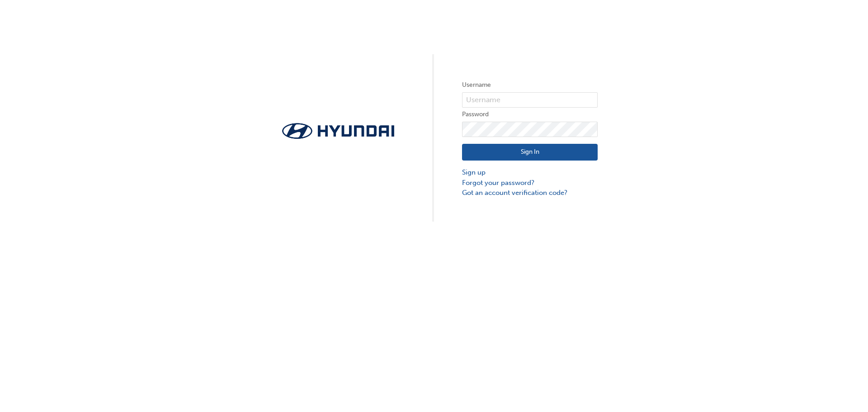 This screenshot has height=412, width=868. What do you see at coordinates (529, 100) in the screenshot?
I see `input: Username` at bounding box center [529, 100].